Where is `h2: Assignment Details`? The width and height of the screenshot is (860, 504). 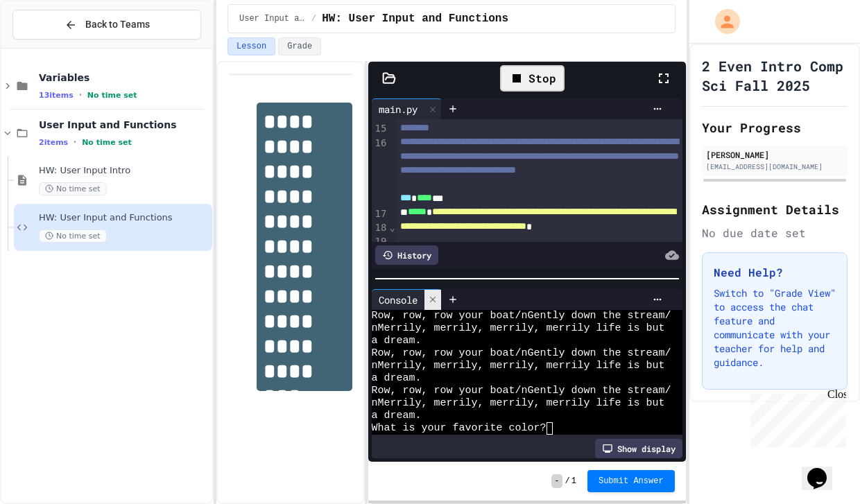
h2: Assignment Details is located at coordinates (775, 209).